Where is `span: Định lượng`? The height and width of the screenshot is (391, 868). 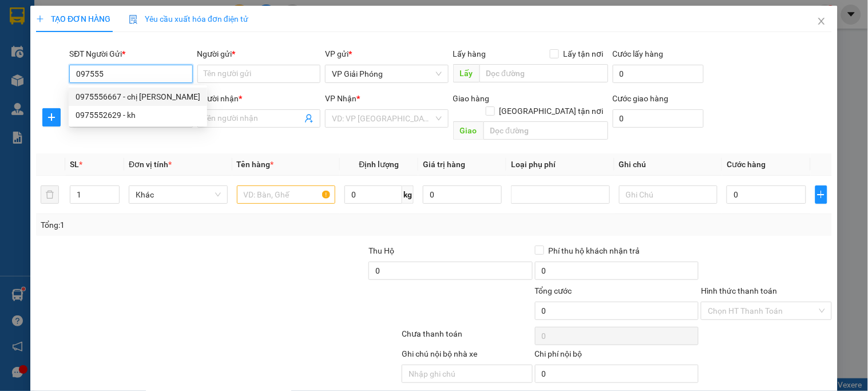 span: Định lượng is located at coordinates (379, 164).